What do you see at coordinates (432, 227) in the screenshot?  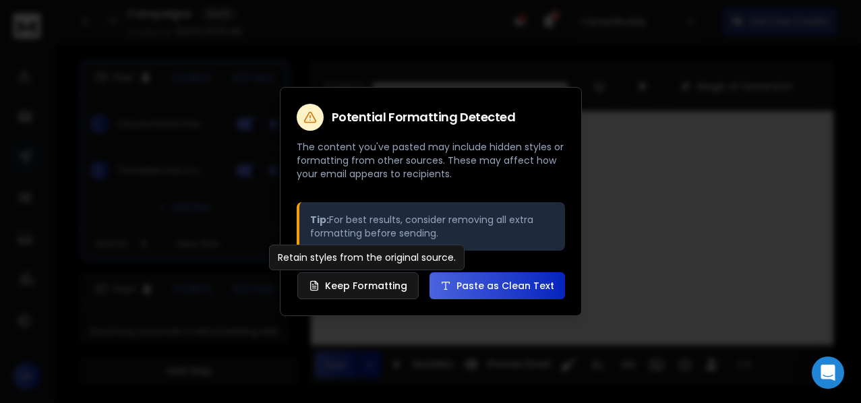 I see `p: For best results, consider removing all extra formatting before sending.` at bounding box center [432, 227].